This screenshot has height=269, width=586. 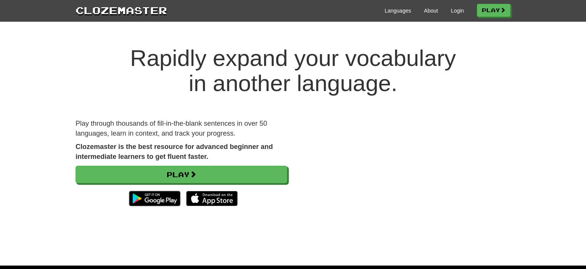 What do you see at coordinates (155, 199) in the screenshot?
I see `img: Get it on Google Play` at bounding box center [155, 199].